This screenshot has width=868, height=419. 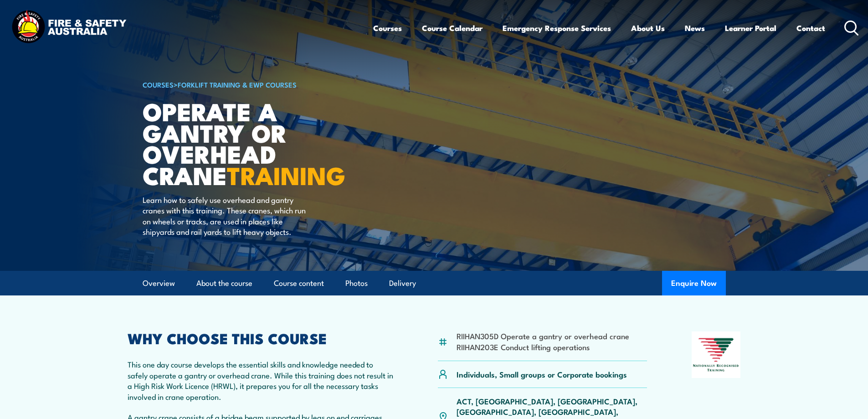 What do you see at coordinates (261, 338) in the screenshot?
I see `h2: WHY CHOOSE THIS COURSE` at bounding box center [261, 338].